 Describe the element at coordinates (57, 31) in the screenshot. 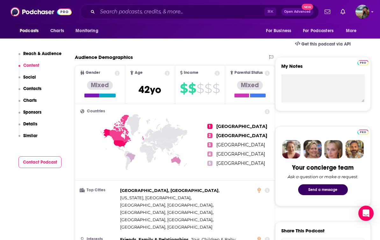

I see `a: Charts` at that location.